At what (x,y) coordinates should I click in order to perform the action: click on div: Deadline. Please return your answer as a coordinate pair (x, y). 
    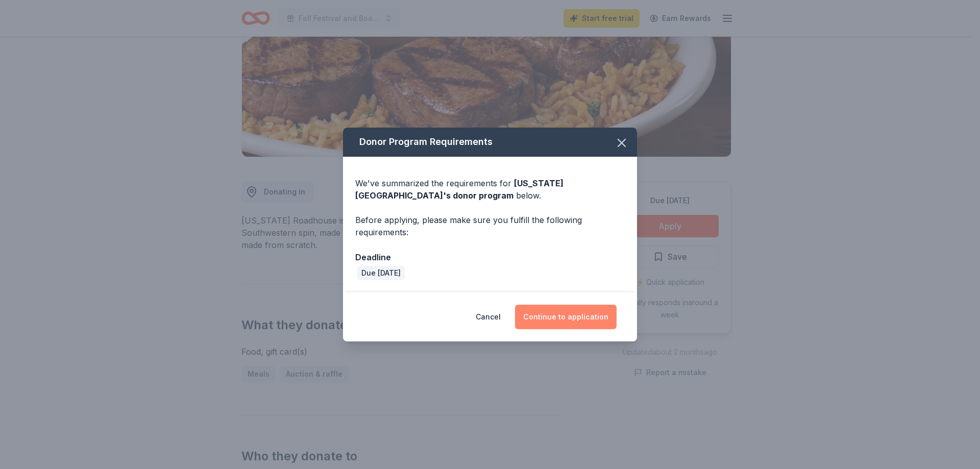
    Looking at the image, I should click on (490, 257).